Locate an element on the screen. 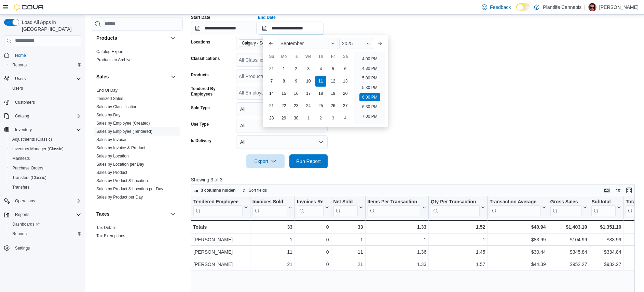 This screenshot has height=292, width=644. a: Transfers is located at coordinates (21, 187).